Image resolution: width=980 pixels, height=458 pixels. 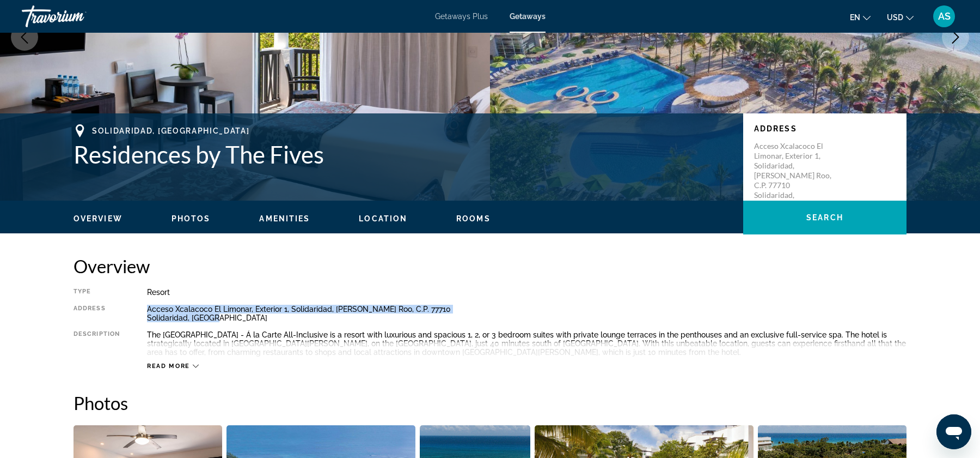 What do you see at coordinates (98, 218) in the screenshot?
I see `button: Overview` at bounding box center [98, 218].